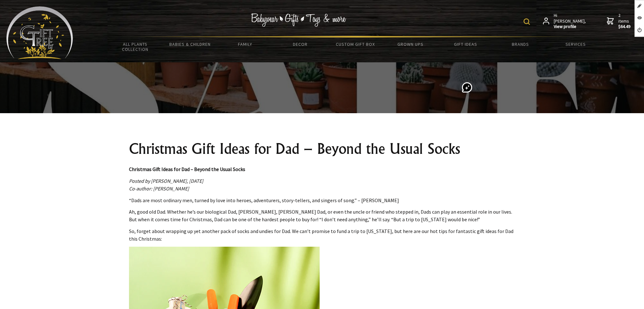  What do you see at coordinates (322, 235) in the screenshot?
I see `p: So, forget about wrapping up yet another pack of socks and undies for Dad. We can’t promise to fu...` at bounding box center [322, 235].